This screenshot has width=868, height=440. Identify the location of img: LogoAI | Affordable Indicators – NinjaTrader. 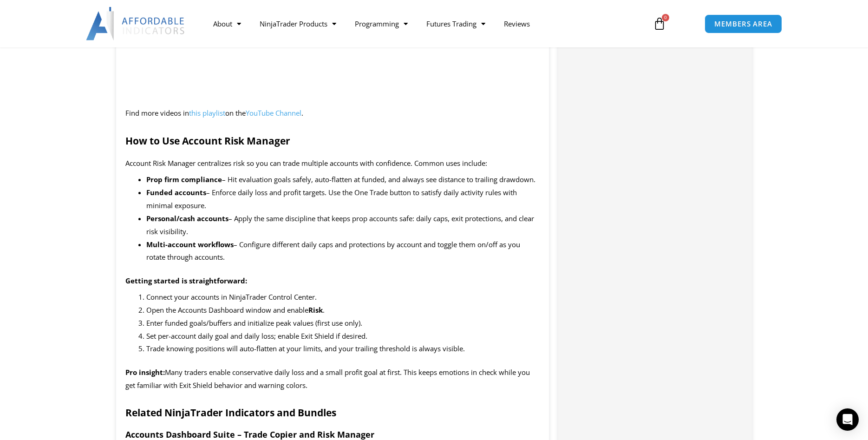
(136, 24).